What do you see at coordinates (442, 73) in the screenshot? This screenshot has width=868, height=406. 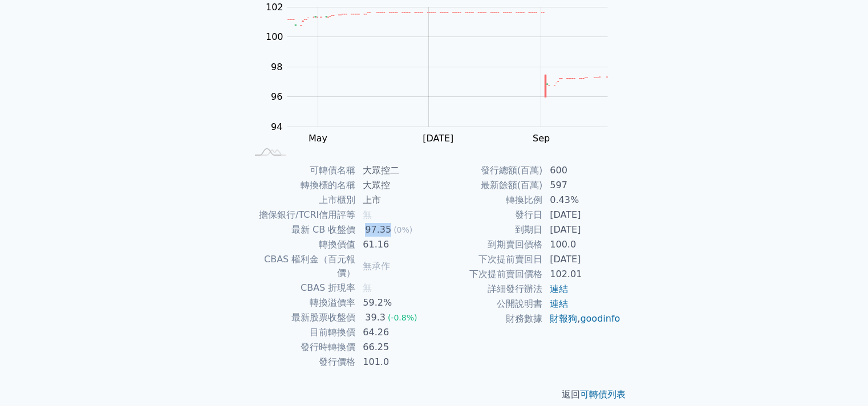 I see `g: Chart` at bounding box center [442, 73].